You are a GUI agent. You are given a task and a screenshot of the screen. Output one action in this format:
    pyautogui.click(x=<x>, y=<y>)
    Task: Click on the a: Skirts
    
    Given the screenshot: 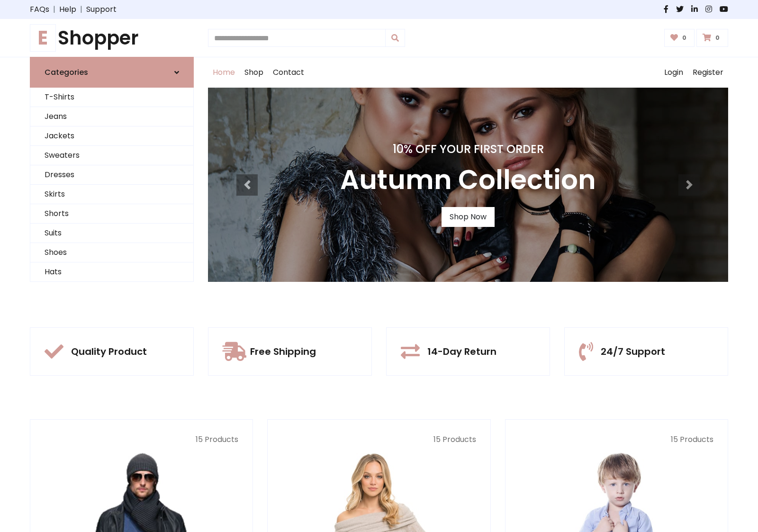 What is the action you would take?
    pyautogui.click(x=112, y=194)
    